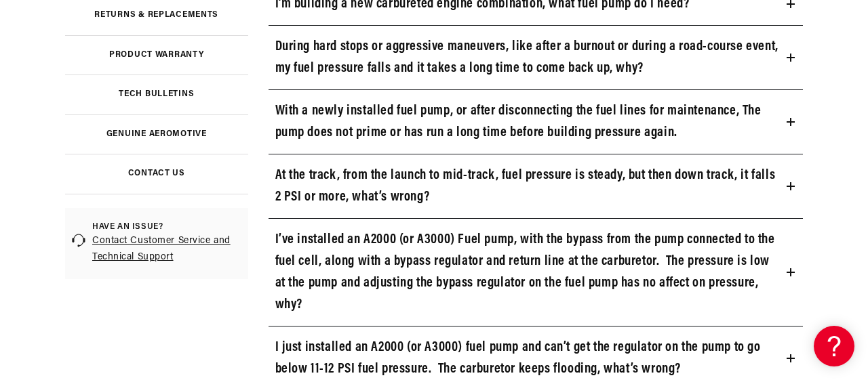 This screenshot has height=380, width=868. I want to click on h3: Returns & Replacements, so click(156, 15).